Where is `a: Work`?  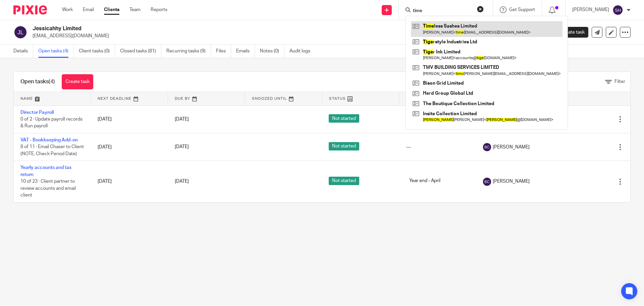
a: Work is located at coordinates (67, 10).